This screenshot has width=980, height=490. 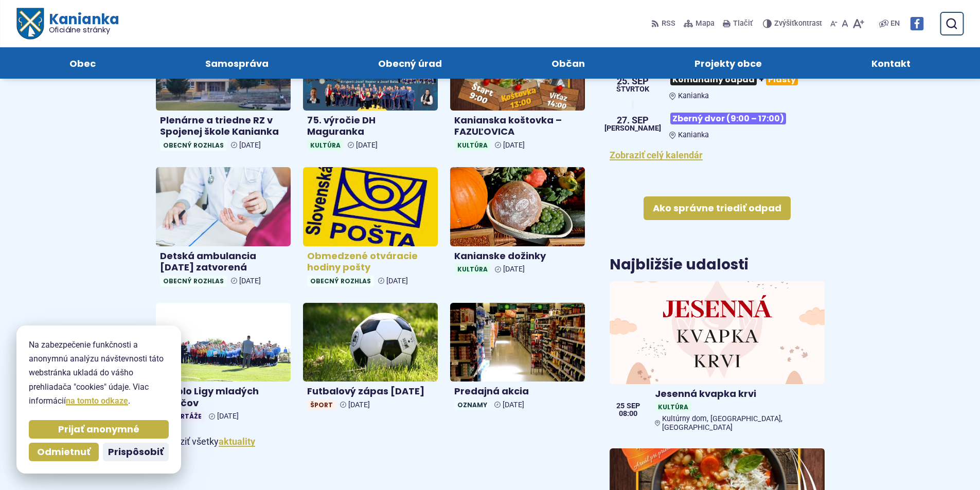 I want to click on h4: 4. kolo Ligy mladých hasičov, so click(x=223, y=397).